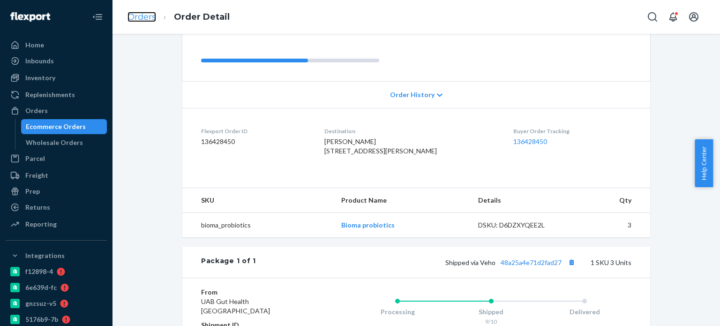  I want to click on div: Returns, so click(37, 207).